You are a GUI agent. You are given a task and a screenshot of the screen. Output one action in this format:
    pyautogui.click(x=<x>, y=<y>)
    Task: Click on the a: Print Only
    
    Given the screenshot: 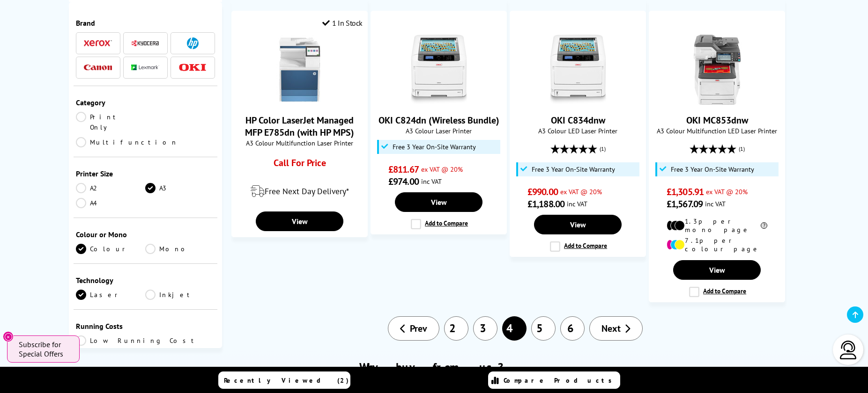 What is the action you would take?
    pyautogui.click(x=110, y=122)
    